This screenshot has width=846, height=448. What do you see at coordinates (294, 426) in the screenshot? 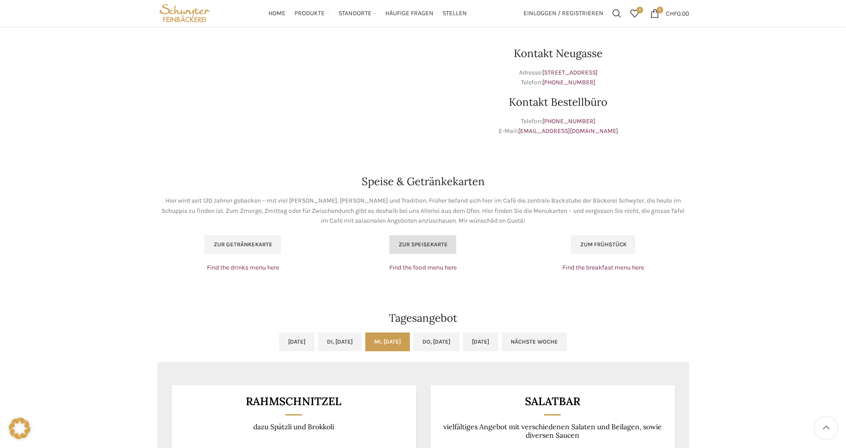
I see `p: dazu Spätzli und Brokkoli` at bounding box center [294, 426].